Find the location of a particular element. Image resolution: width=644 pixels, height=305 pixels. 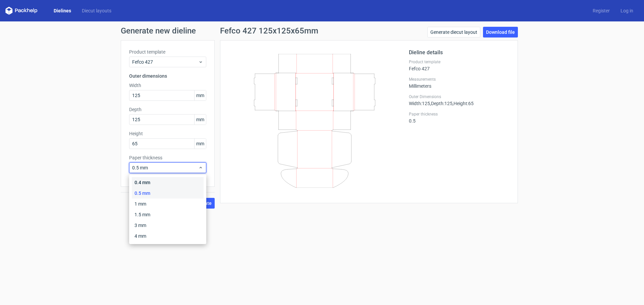

span: Width : 125 is located at coordinates (419, 104).